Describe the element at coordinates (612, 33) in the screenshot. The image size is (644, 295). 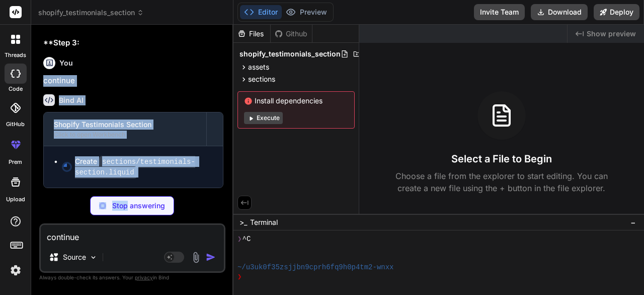
I see `span: Show preview` at that location.